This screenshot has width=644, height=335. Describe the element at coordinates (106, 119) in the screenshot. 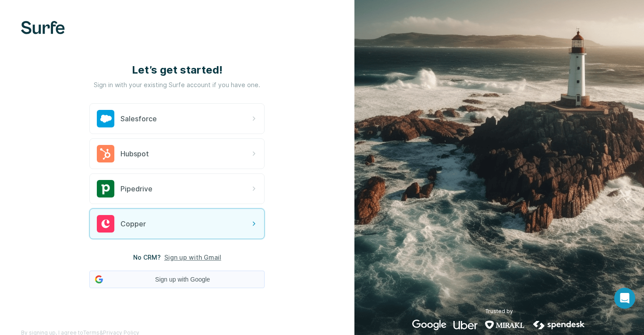

I see `img: salesforce's logo` at that location.